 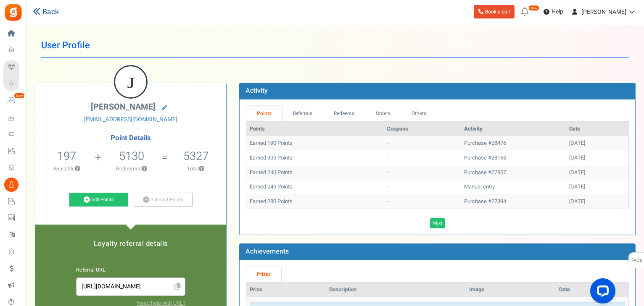 I want to click on th: Image, so click(x=510, y=290).